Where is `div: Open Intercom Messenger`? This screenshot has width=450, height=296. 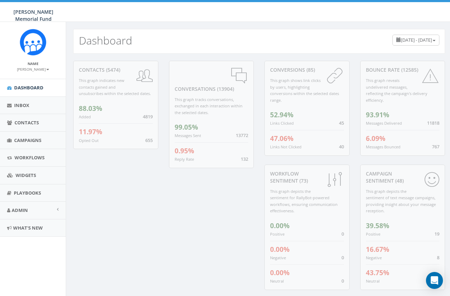 div: Open Intercom Messenger is located at coordinates (434, 280).